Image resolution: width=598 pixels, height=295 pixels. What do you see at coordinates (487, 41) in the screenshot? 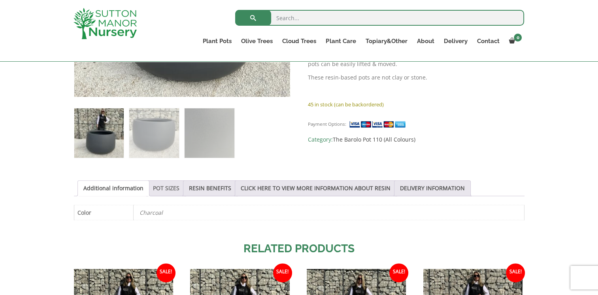
I see `a: Contact` at bounding box center [487, 41].